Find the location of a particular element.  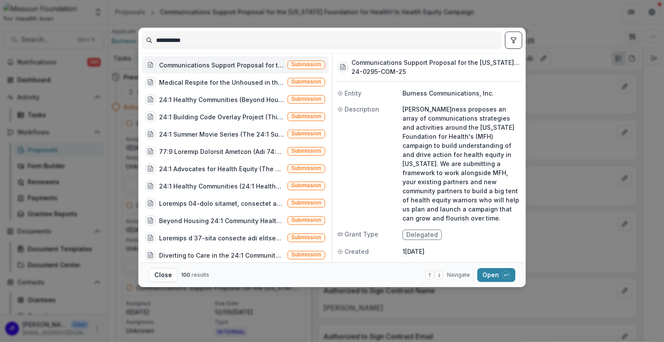

span: Created is located at coordinates (356, 251).